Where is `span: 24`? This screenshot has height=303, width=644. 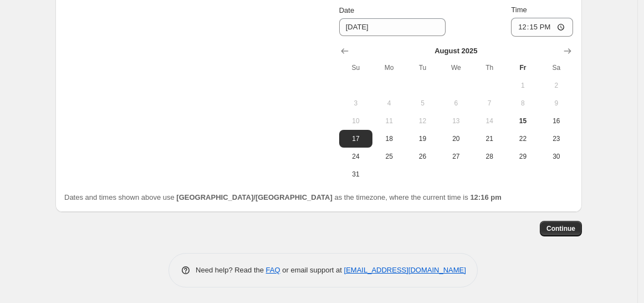 span: 24 is located at coordinates (356, 156).